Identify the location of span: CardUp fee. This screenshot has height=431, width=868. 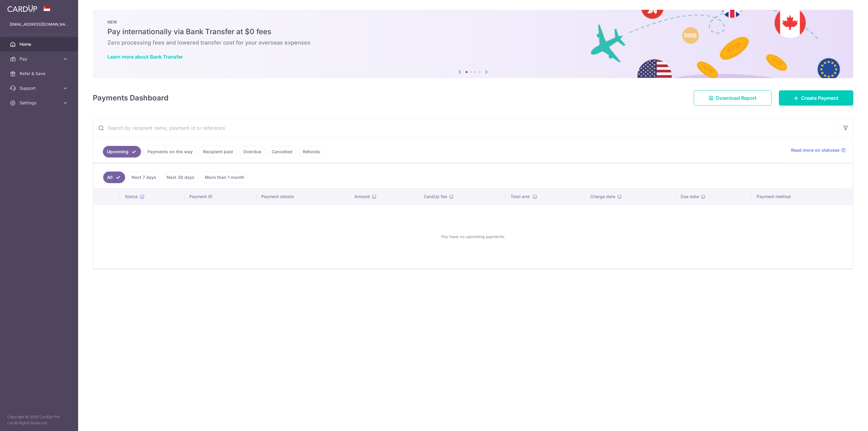
(436, 196).